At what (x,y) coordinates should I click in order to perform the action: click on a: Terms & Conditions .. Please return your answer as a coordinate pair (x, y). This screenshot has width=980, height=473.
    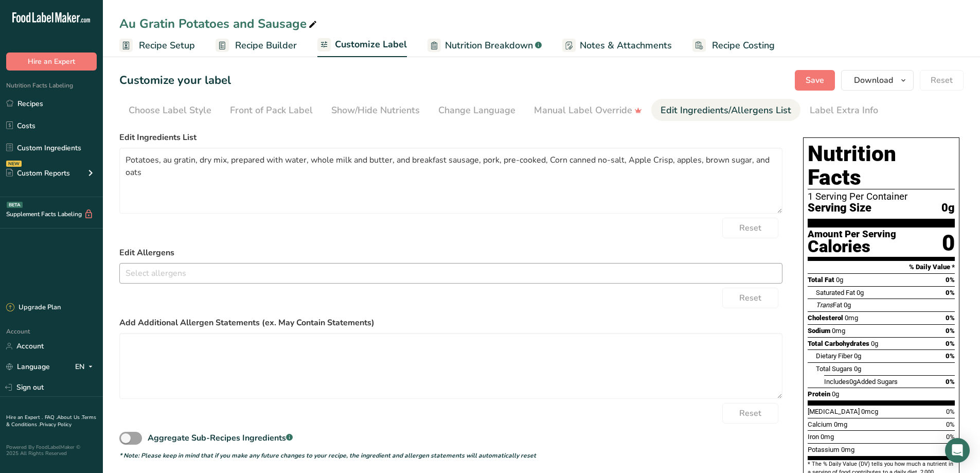
    Looking at the image, I should click on (51, 421).